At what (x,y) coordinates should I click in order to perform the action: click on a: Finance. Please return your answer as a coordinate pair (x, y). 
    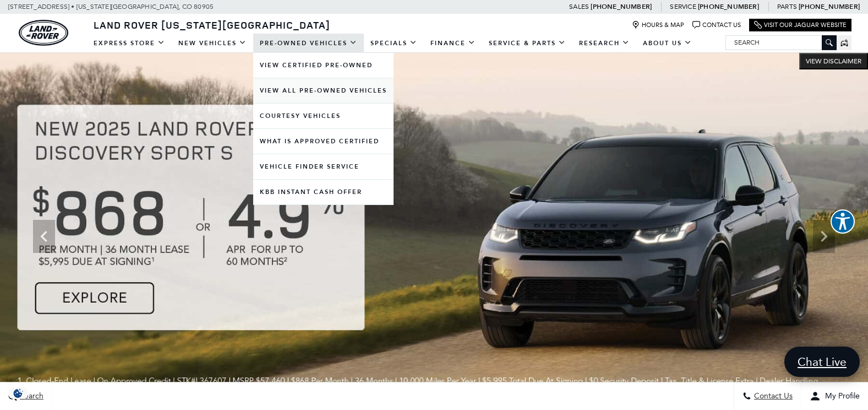
    Looking at the image, I should click on (453, 43).